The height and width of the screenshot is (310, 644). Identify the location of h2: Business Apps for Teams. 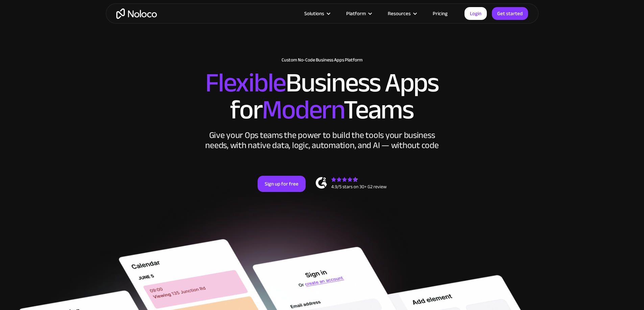
(322, 96).